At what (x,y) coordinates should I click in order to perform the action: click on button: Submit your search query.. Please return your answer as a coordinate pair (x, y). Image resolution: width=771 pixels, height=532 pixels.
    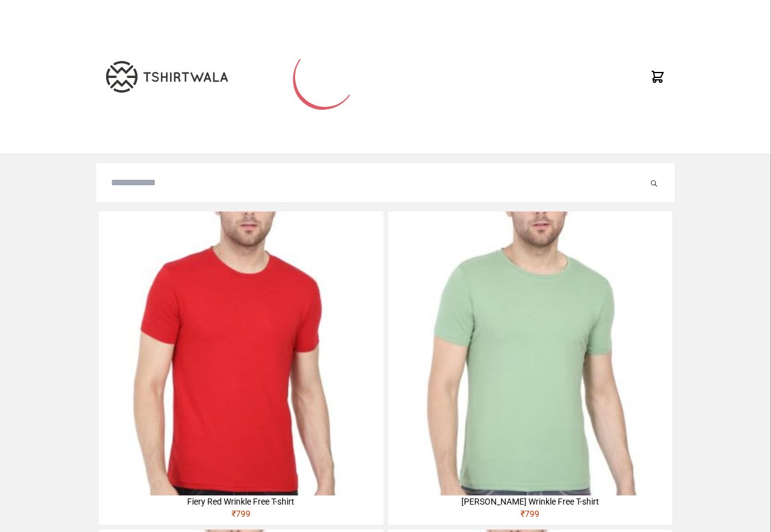
    Looking at the image, I should click on (654, 183).